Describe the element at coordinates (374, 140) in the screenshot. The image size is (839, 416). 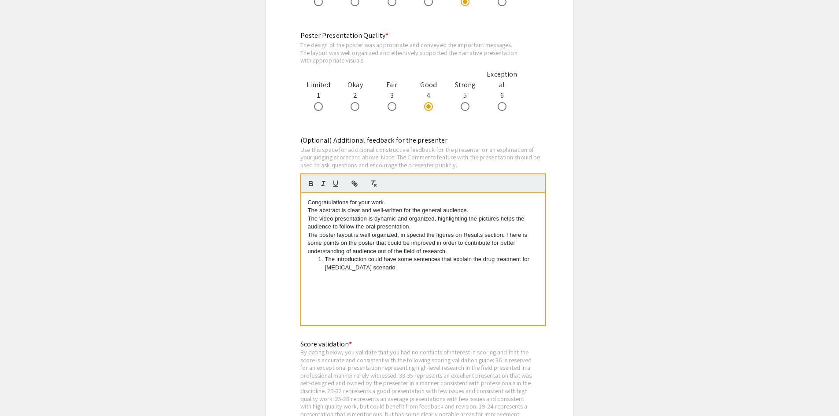
I see `mat-label: (Optional) Additional feedback for the presenter` at that location.